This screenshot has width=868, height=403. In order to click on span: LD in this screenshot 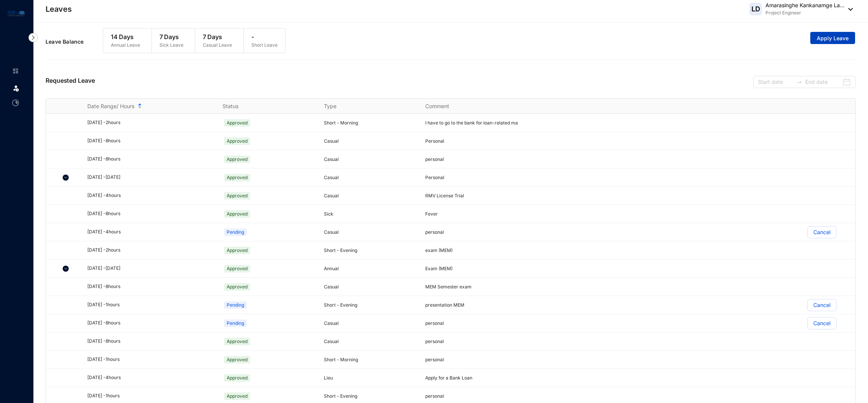, I will do `click(756, 9)`.